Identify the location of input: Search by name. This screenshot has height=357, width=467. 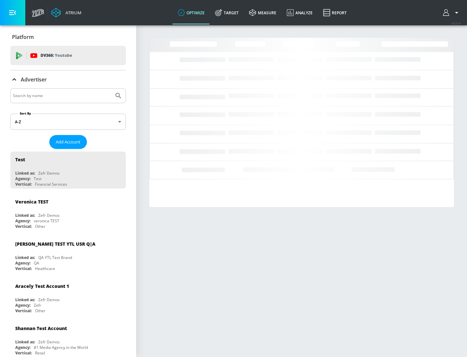
(62, 96).